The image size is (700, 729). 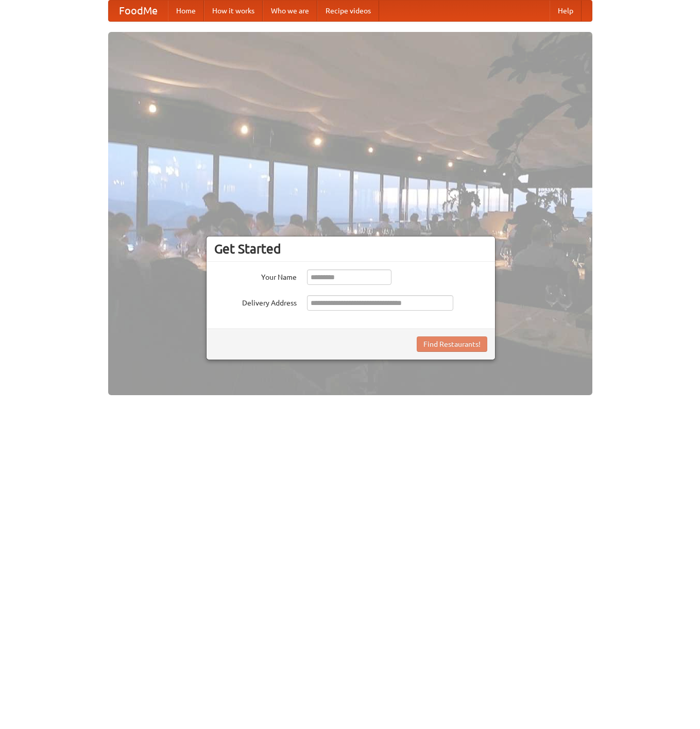 I want to click on button: Find Restaurants!, so click(x=451, y=344).